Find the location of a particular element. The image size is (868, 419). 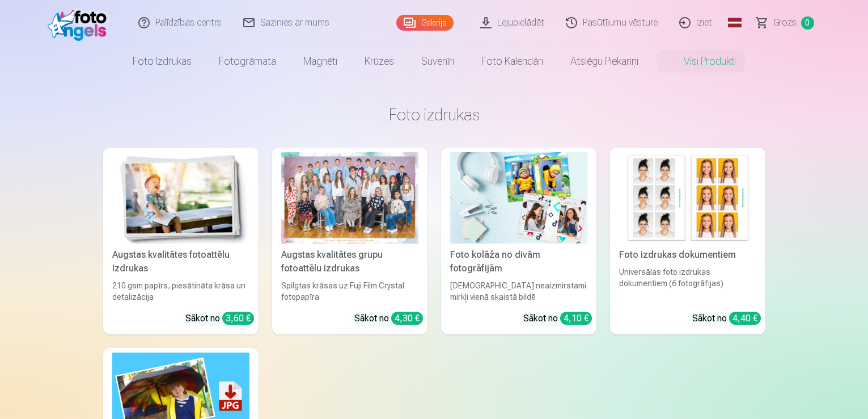

div: 3,60 € is located at coordinates (238, 318).